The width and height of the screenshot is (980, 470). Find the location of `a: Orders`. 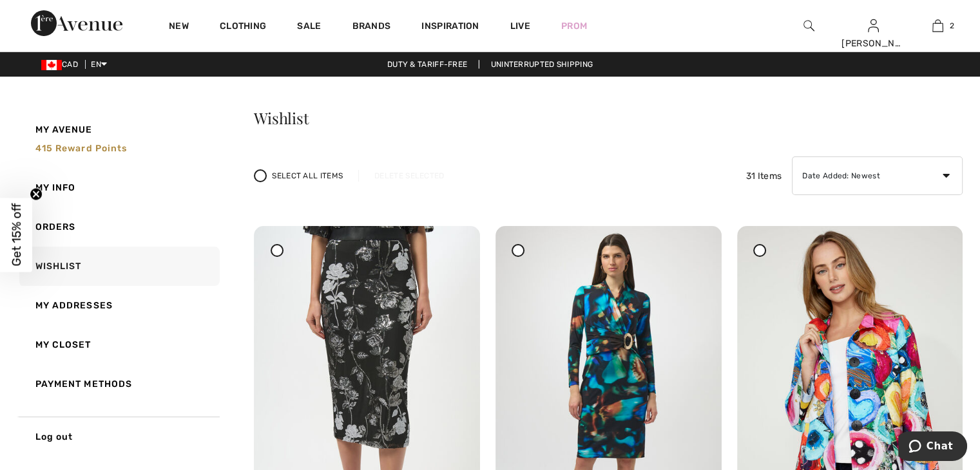

a: Orders is located at coordinates (118, 227).